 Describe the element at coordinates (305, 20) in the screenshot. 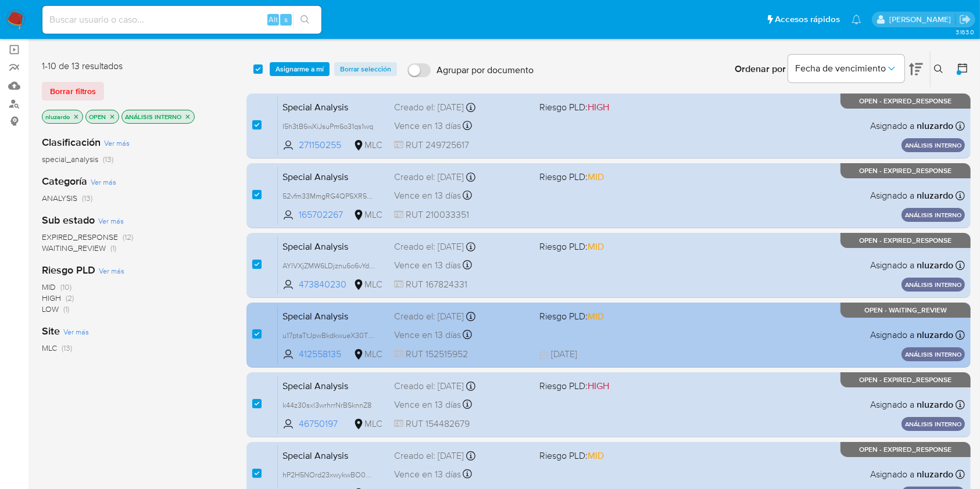

I see `button: search-icon` at that location.